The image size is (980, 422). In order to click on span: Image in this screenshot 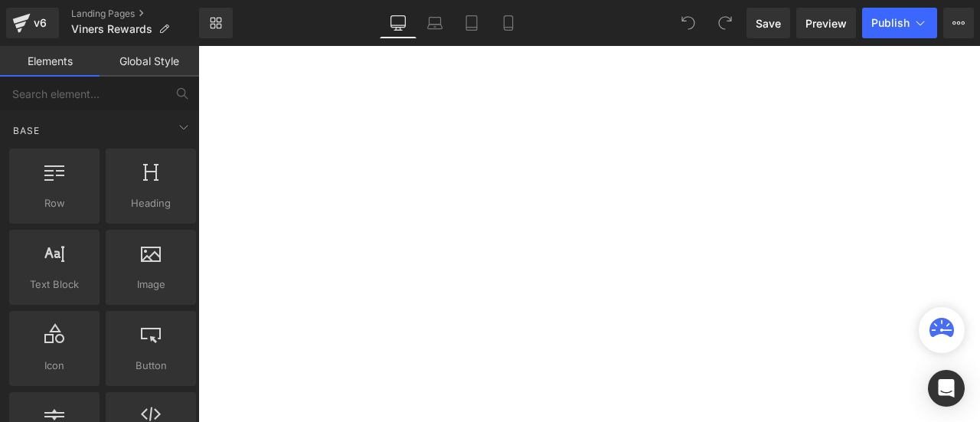, I will do `click(151, 284)`.